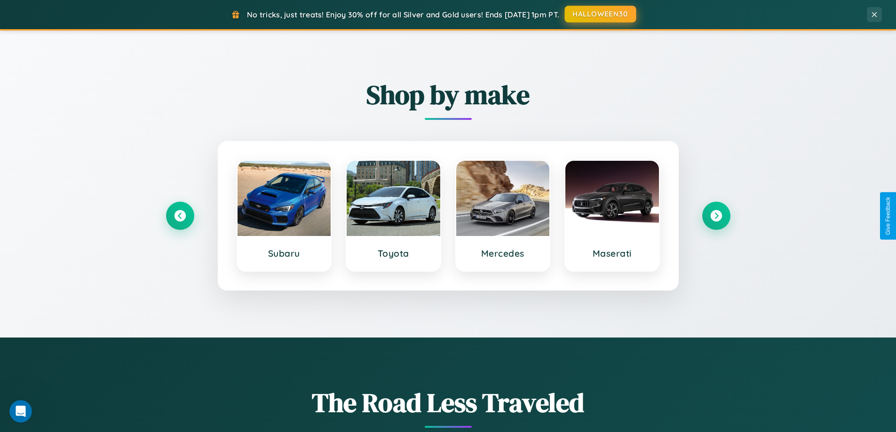  Describe the element at coordinates (888, 216) in the screenshot. I see `div: Give Feedback` at that location.